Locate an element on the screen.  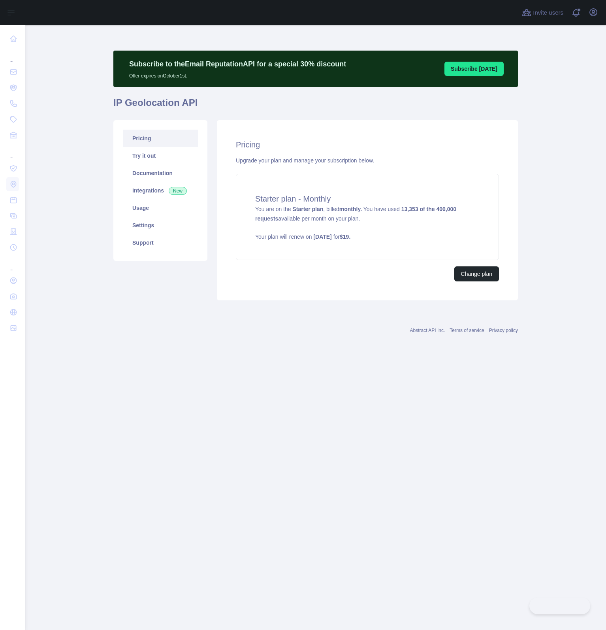
a: Privacy policy is located at coordinates (504, 330).